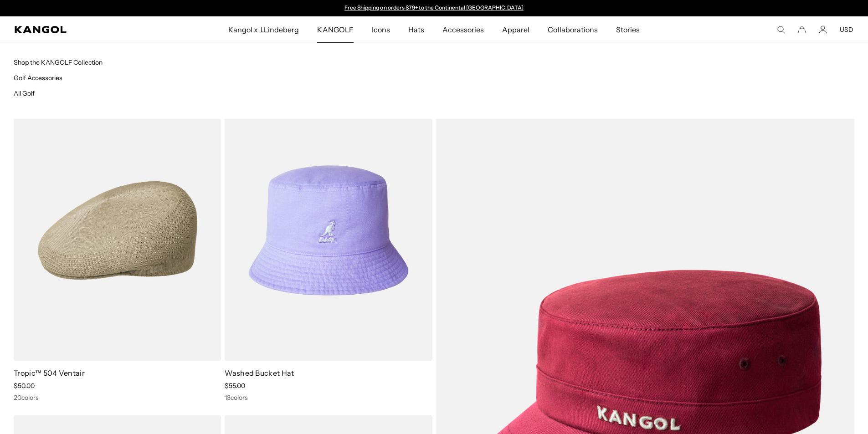  What do you see at coordinates (335, 29) in the screenshot?
I see `a: KANGOLF` at bounding box center [335, 29].